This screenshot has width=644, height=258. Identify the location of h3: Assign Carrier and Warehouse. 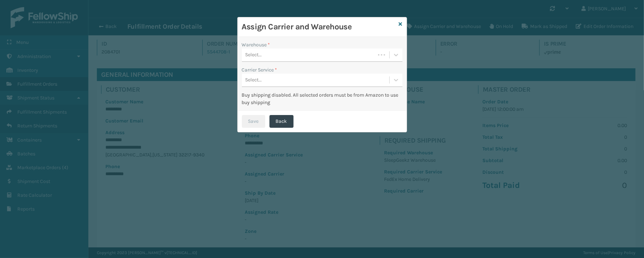
(319, 27).